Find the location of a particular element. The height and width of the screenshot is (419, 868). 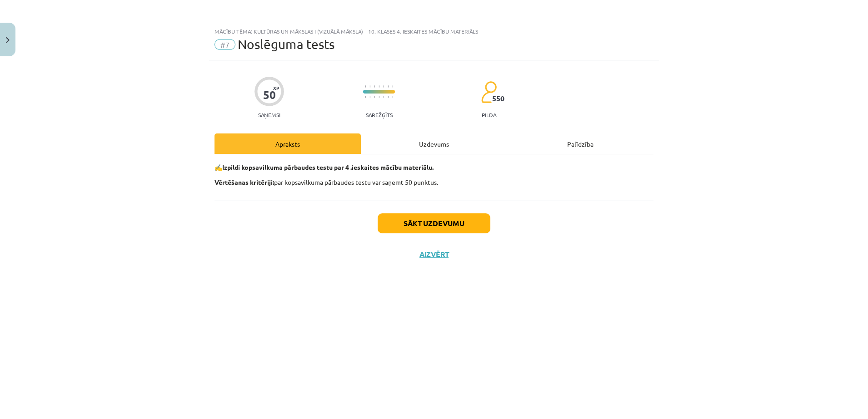

img: students-c634bb4e5e11cddfef0936a35e636f08e4e9abd3cc4e673bd6f9a4125e45ecb1.svg is located at coordinates (489, 92).